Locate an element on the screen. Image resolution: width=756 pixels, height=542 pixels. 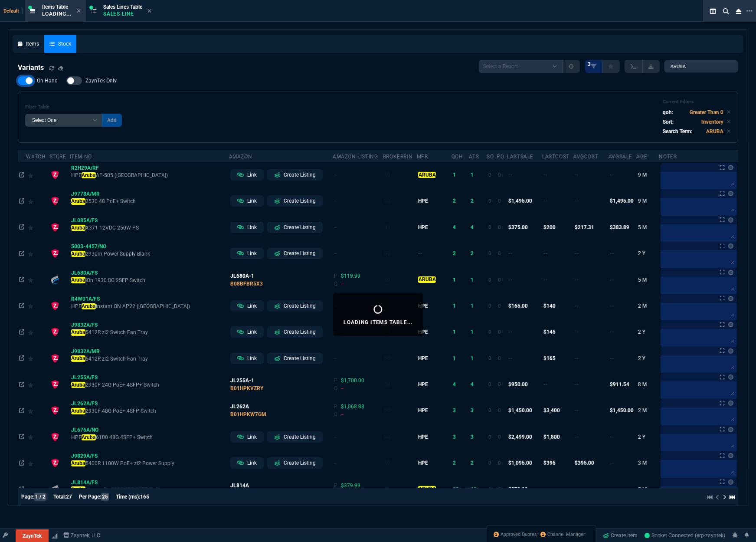
span: Approved Quotes is located at coordinates (519, 534).